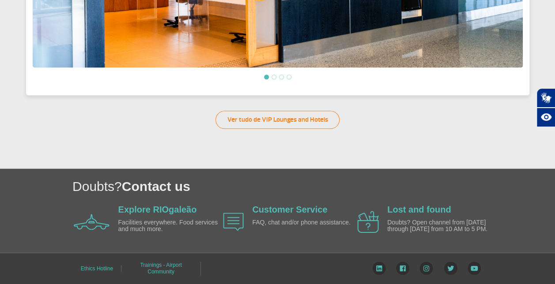 This screenshot has height=284, width=555. I want to click on p: FAQ, chat and/or phone assistance., so click(303, 222).